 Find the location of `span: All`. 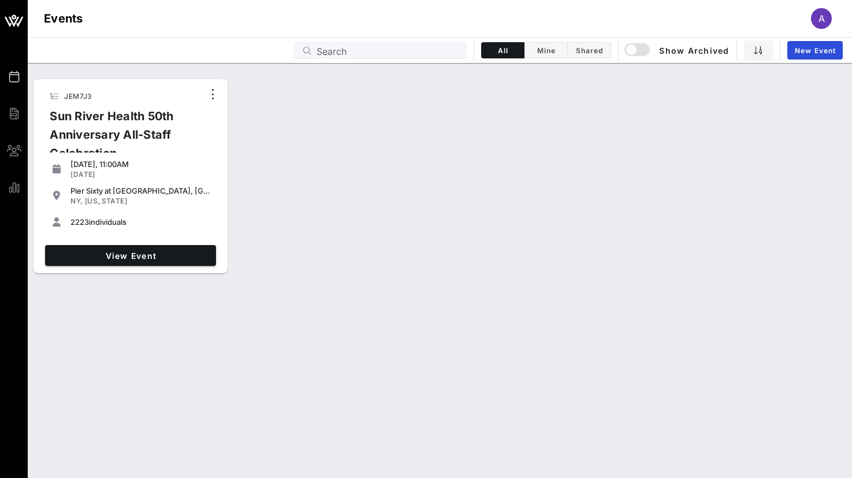

span: All is located at coordinates (503, 50).